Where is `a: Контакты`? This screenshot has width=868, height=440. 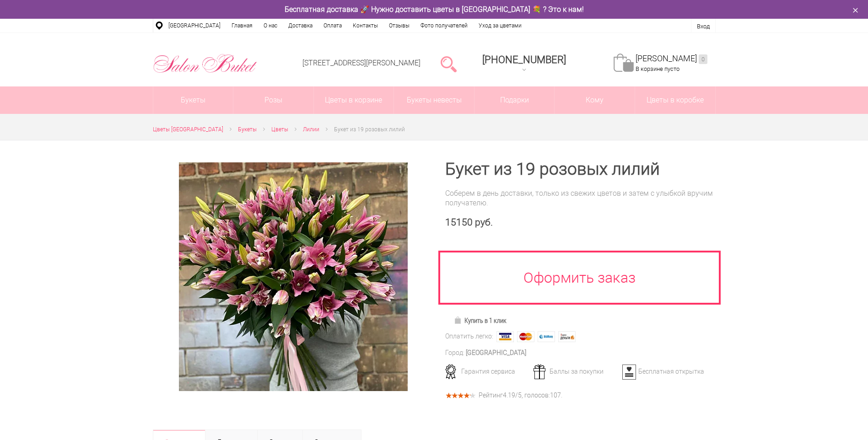 a: Контакты is located at coordinates (365, 25).